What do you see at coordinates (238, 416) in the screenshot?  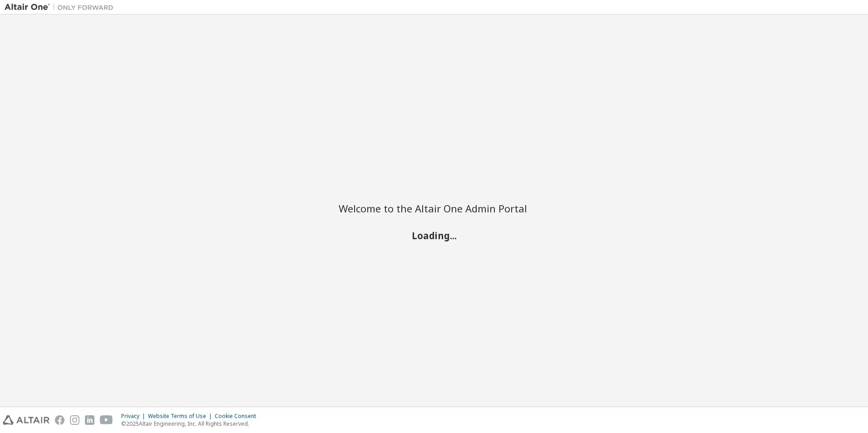 I see `div: Cookie Consent` at bounding box center [238, 416].